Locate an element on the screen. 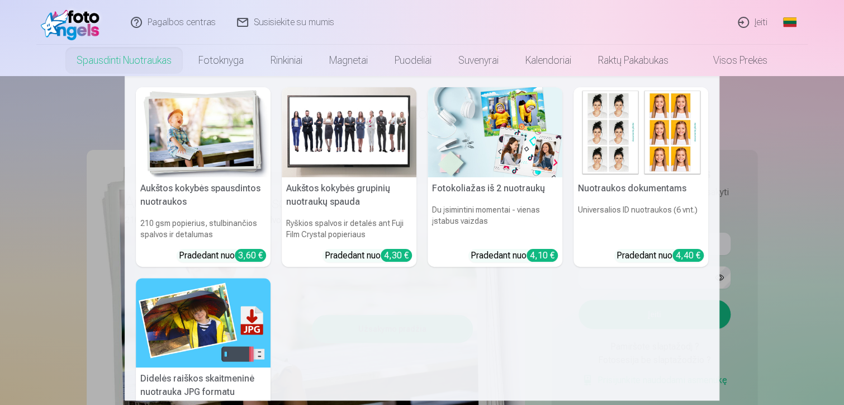 This screenshot has width=844, height=405. a: Suvenyrai is located at coordinates (478, 60).